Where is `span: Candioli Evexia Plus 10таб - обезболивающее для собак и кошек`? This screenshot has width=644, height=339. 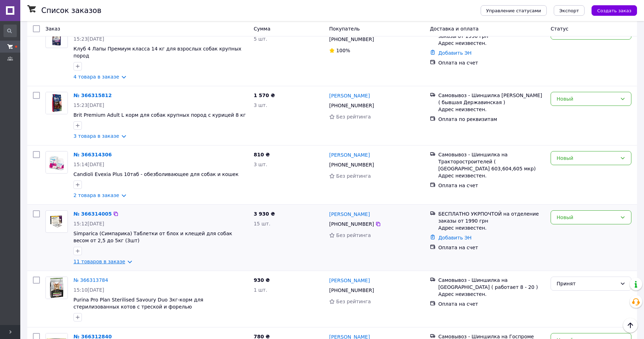 span: Candioli Evexia Plus 10таб - обезболивающее для собак и кошек is located at coordinates (156, 174).